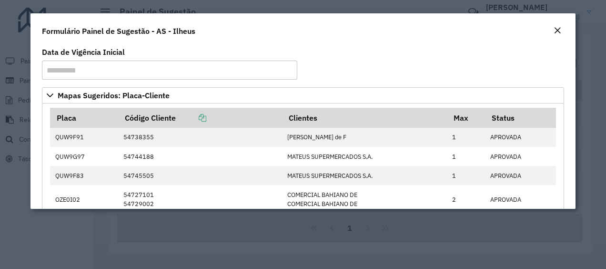 The height and width of the screenshot is (269, 606). What do you see at coordinates (84, 137) in the screenshot?
I see `td: QUW9F91` at bounding box center [84, 137].